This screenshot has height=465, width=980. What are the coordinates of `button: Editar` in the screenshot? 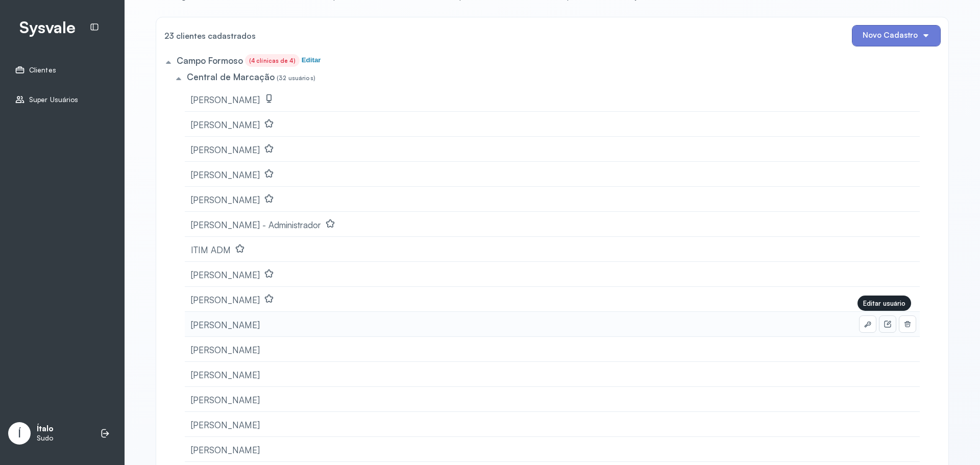 It's located at (311, 60).